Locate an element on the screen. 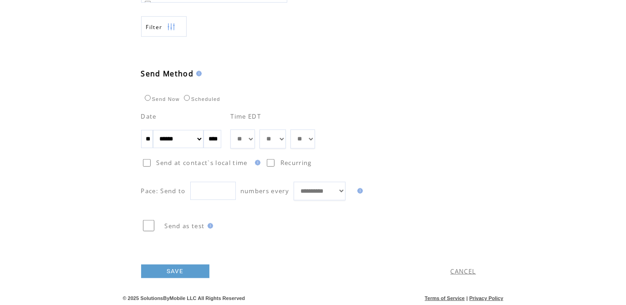  a: Filter is located at coordinates (164, 26).